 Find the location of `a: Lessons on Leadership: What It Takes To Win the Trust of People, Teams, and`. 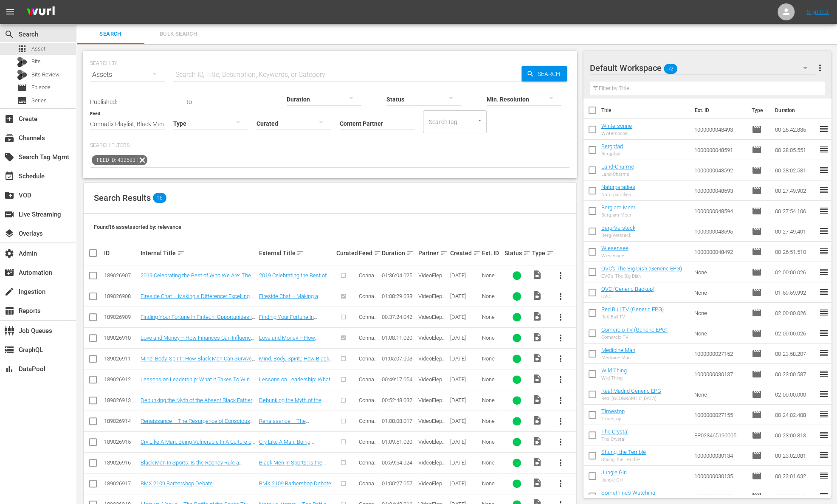

a: Lessons on Leadership: What It Takes To Win the Trust of People, Teams, and is located at coordinates (296, 386).